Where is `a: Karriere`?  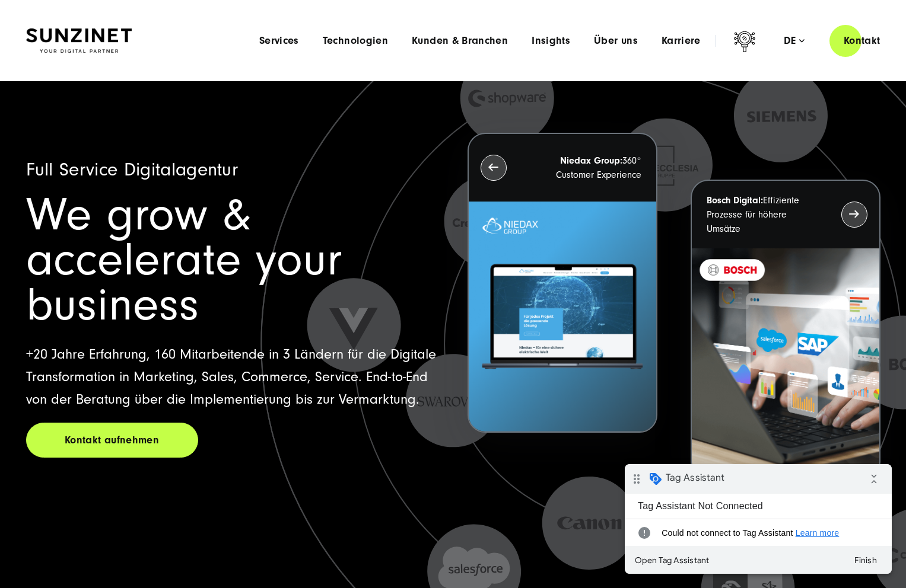
a: Karriere is located at coordinates (681, 41).